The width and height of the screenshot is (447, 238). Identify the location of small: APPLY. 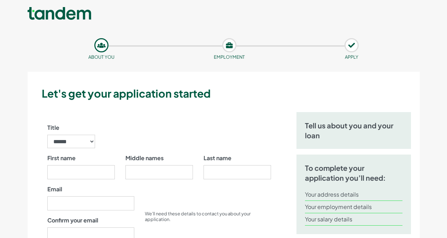
(352, 57).